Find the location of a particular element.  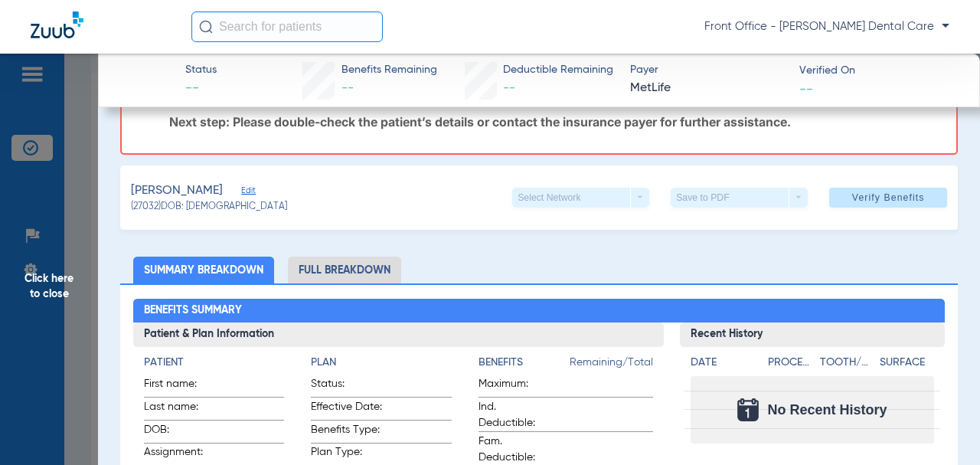

span: First name: is located at coordinates (181, 386).